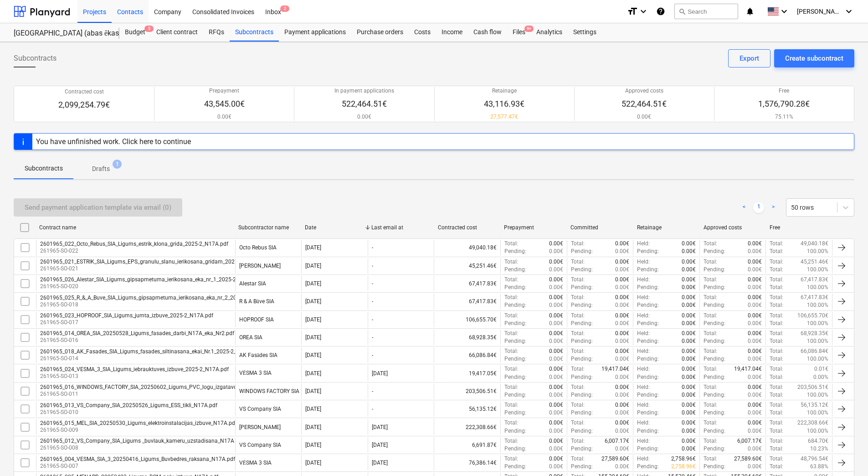 The image size is (868, 476). What do you see at coordinates (661, 11) in the screenshot?
I see `i: Knowledge base` at bounding box center [661, 11].